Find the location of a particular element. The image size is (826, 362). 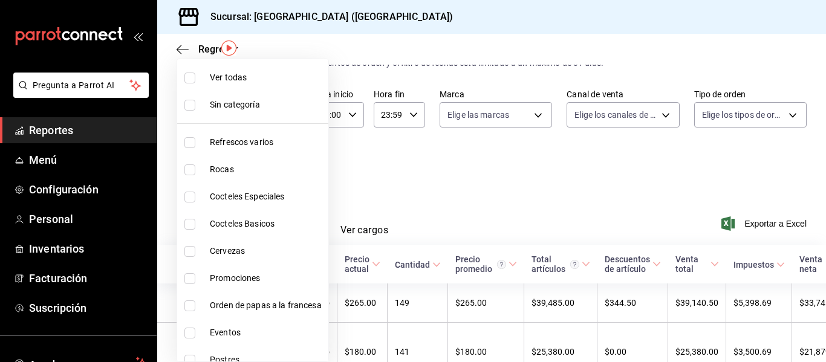

span: Rocas is located at coordinates (267, 169).